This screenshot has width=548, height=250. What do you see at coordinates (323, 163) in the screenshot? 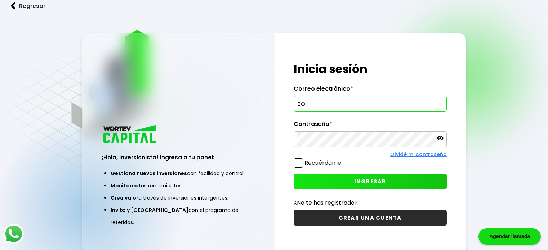
I see `label: Recuérdame` at bounding box center [323, 163].